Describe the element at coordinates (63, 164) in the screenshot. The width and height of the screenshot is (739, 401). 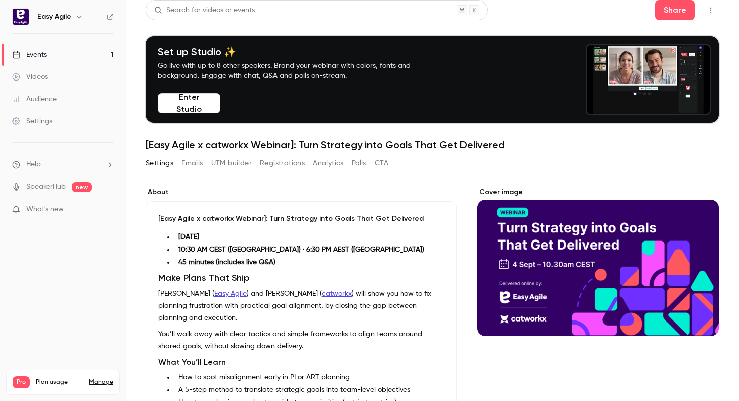
I see `li: help-dropdown-opener` at that location.